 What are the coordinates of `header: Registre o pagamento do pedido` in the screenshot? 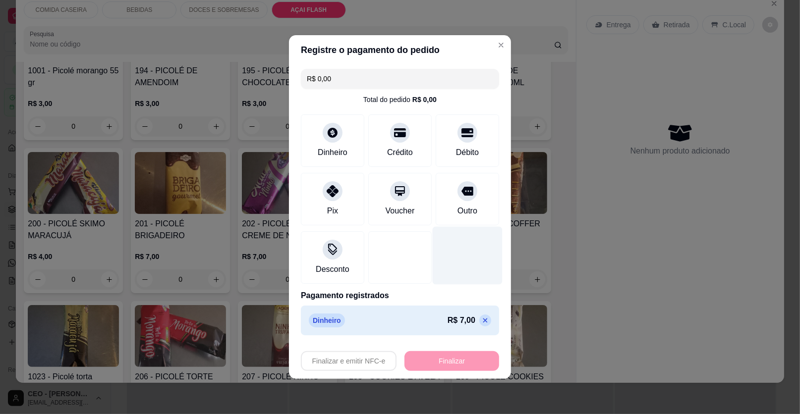 It's located at (400, 50).